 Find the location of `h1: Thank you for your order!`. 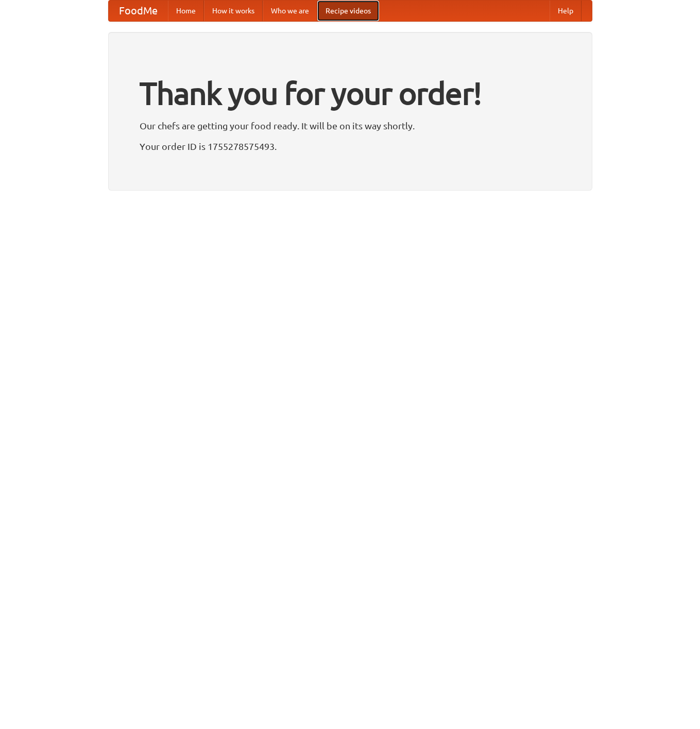

h1: Thank you for your order! is located at coordinates (350, 93).